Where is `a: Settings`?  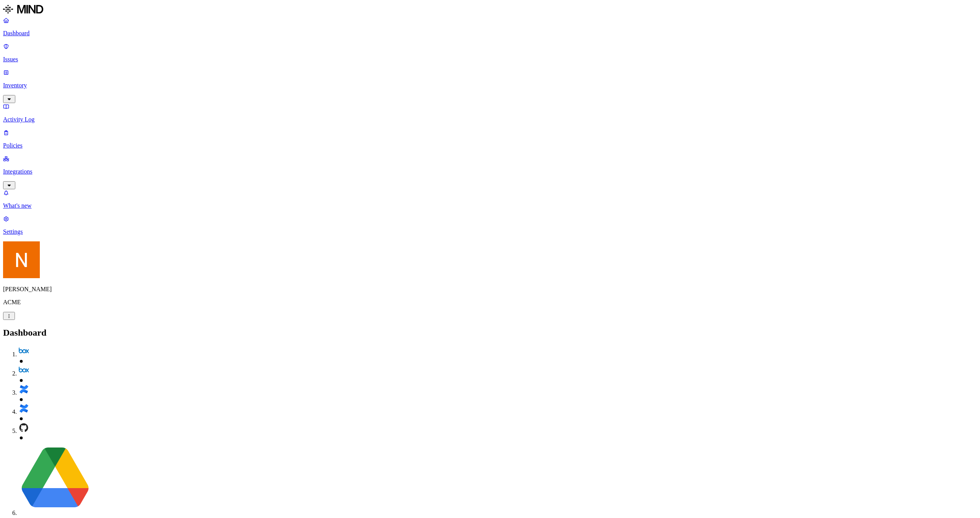 a: Settings is located at coordinates (490, 226).